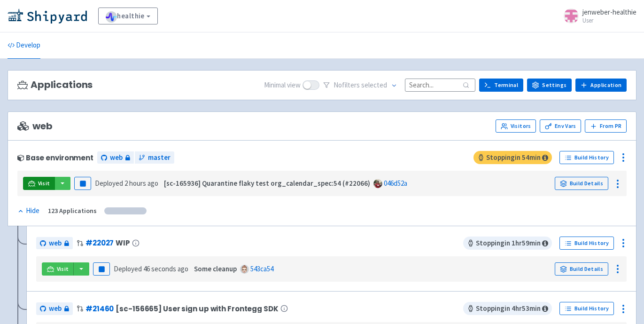  What do you see at coordinates (549, 85) in the screenshot?
I see `a: Settings` at bounding box center [549, 85].